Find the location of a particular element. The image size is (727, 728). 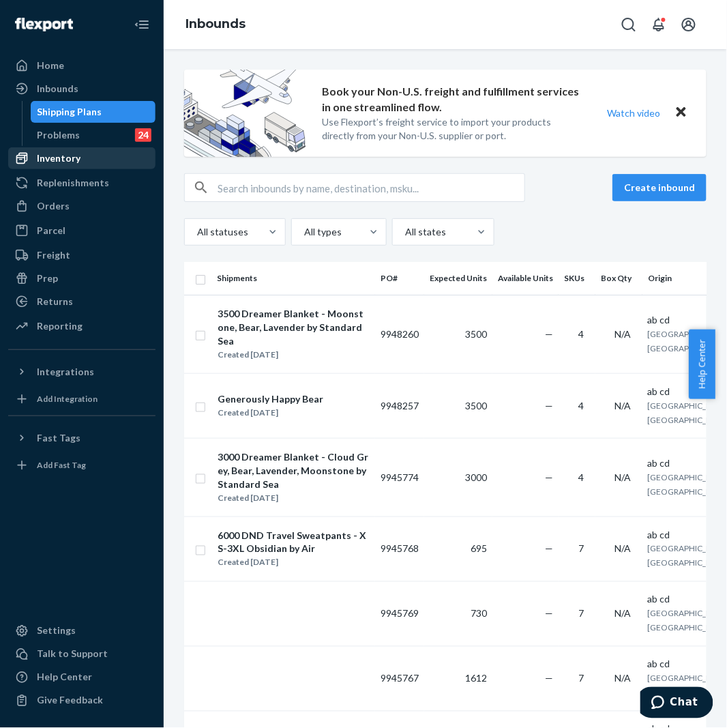

div: 3500 Dreamer Blanket - Moonstone, Bear, Lavender by Standard Sea is located at coordinates (294, 328).